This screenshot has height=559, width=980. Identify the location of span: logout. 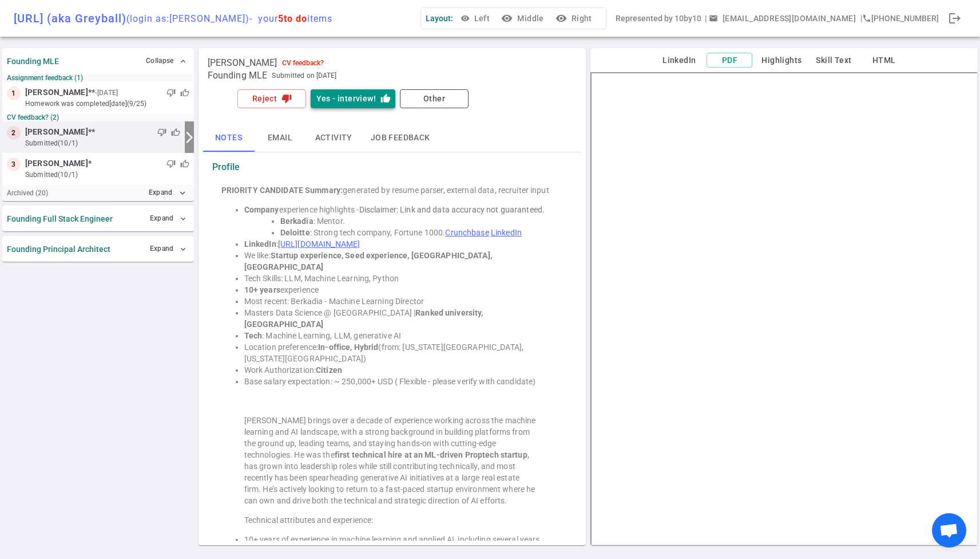
(955, 18).